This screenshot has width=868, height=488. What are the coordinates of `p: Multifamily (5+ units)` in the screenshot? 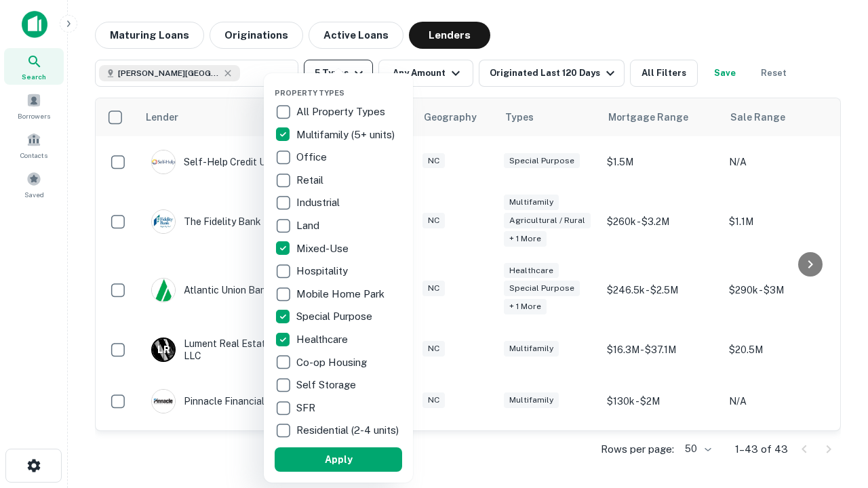 It's located at (347, 135).